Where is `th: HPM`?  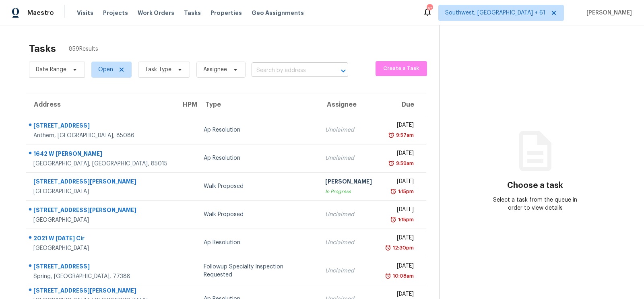 th: HPM is located at coordinates (186, 105).